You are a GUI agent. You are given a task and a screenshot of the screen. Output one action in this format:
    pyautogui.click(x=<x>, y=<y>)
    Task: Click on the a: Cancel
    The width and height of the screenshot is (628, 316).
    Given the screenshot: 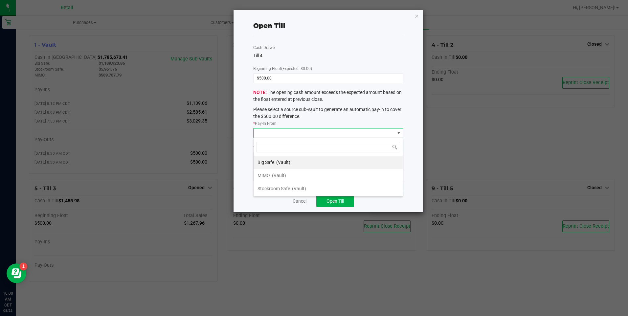 What is the action you would take?
    pyautogui.click(x=299, y=201)
    